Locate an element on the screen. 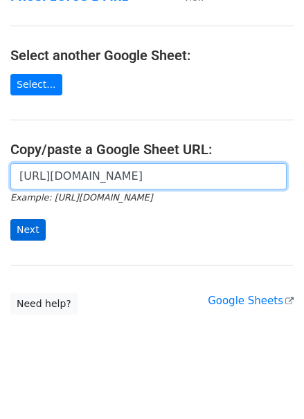 This screenshot has width=304, height=419. a: Need help? is located at coordinates (44, 304).